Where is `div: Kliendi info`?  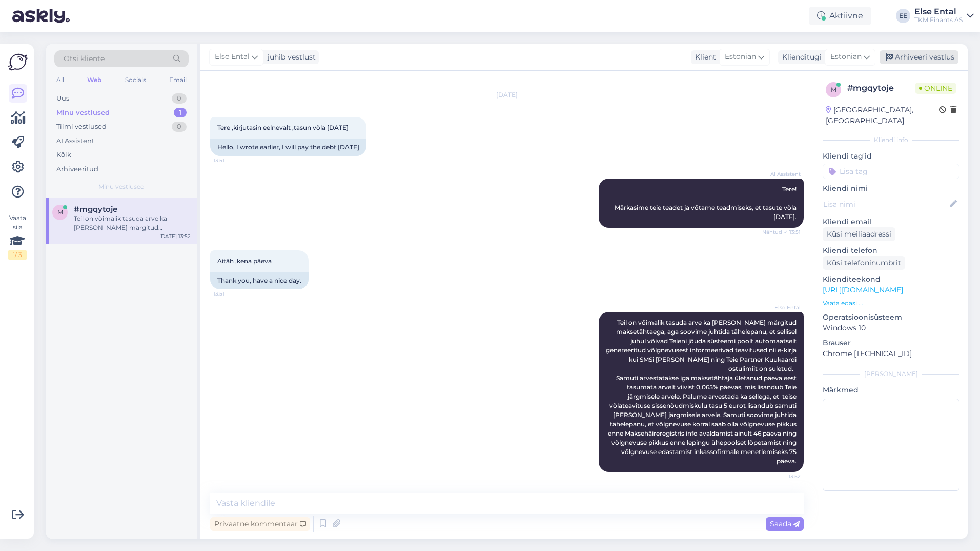 div: Kliendi info is located at coordinates (891, 140).